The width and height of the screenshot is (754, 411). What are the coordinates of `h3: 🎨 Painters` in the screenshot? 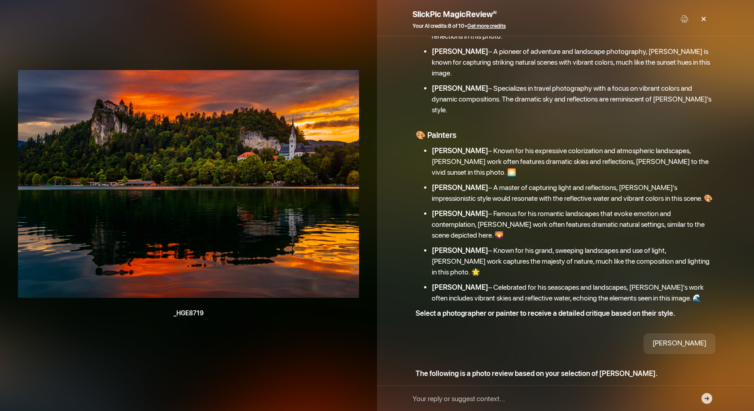 It's located at (566, 135).